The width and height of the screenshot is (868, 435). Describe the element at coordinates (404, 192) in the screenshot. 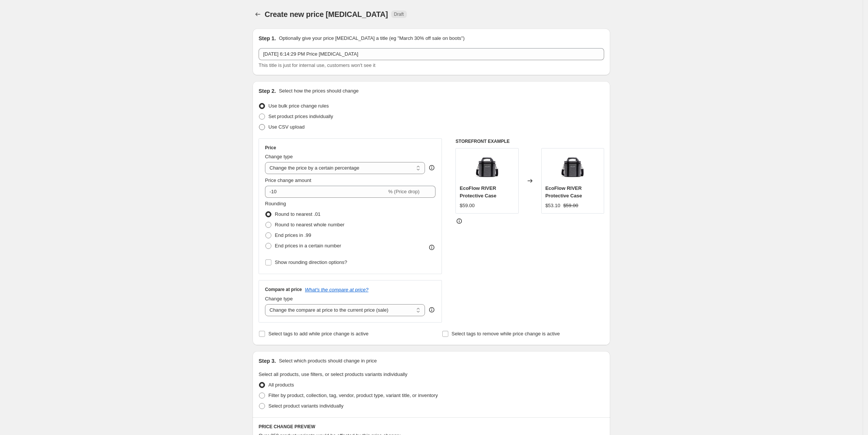

I see `span: % (Price drop)` at that location.